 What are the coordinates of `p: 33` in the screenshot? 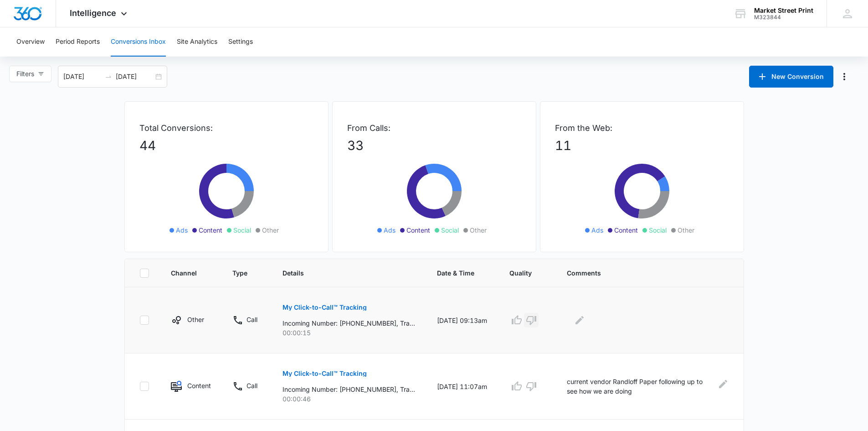 It's located at (434, 146).